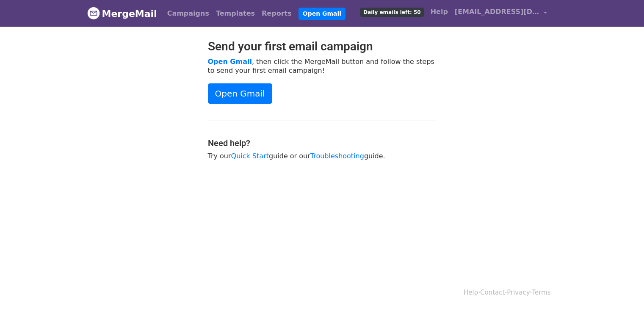 This screenshot has height=309, width=644. What do you see at coordinates (322, 156) in the screenshot?
I see `p: Try our guide or our guide.` at bounding box center [322, 156].